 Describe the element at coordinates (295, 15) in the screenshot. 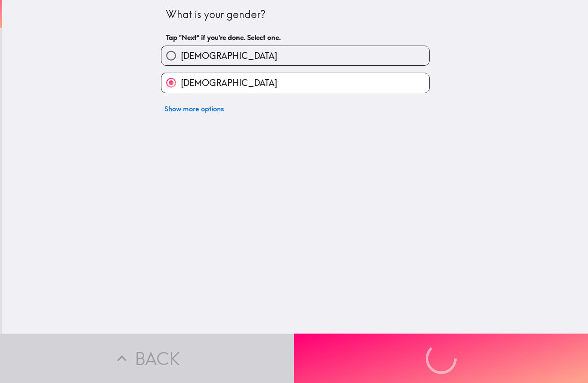

I see `div: What is your gender?` at that location.